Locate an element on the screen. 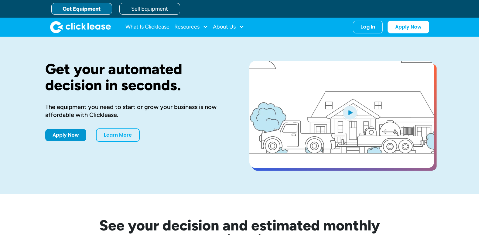 The image size is (479, 235). img: Blue play button logo on a light blue circular background is located at coordinates (350, 112).